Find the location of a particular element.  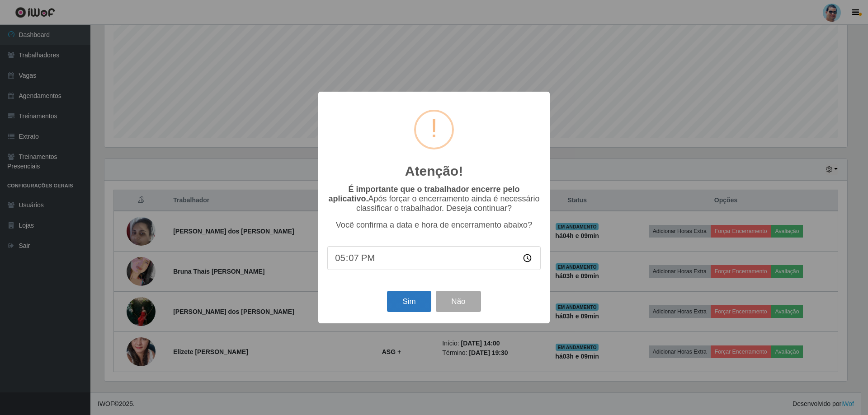

p: Você confirma a data e hora de encerramento abaixo? is located at coordinates (434, 225).